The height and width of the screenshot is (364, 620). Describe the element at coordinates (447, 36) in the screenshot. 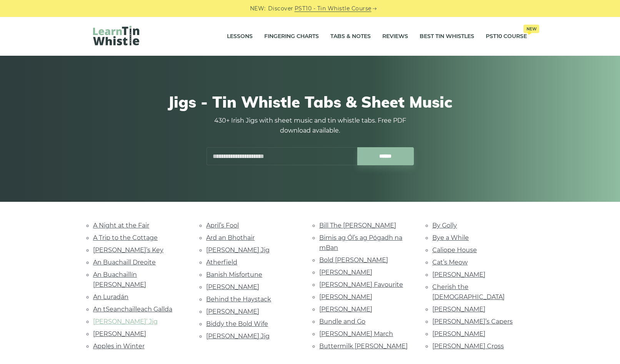

I see `a: Best Tin Whistles` at that location.